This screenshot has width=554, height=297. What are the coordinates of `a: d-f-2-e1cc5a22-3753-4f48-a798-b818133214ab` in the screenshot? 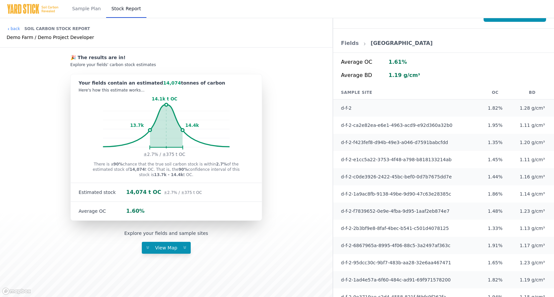 It's located at (397, 160).